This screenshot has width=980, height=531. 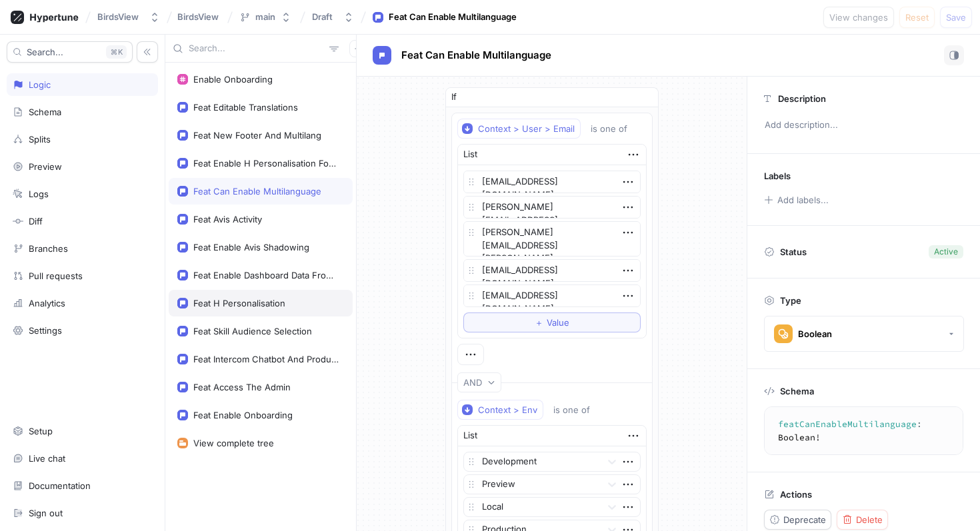 What do you see at coordinates (956, 17) in the screenshot?
I see `button: Save` at bounding box center [956, 17].